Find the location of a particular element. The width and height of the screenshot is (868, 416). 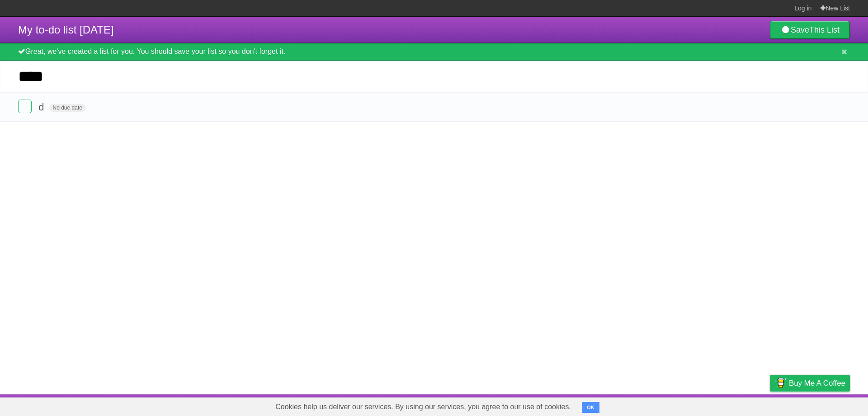

span: Cookies help us deliver our services. By using our services, you agree to our use of cookies. is located at coordinates (423, 406).